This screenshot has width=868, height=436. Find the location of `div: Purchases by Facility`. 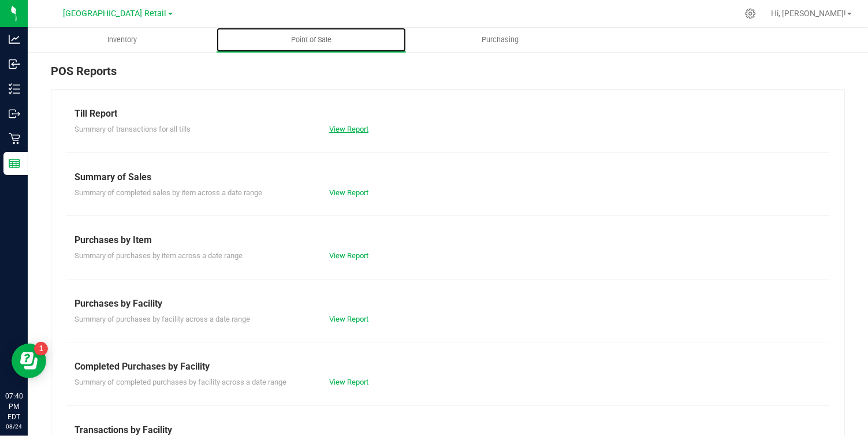

div: Purchases by Facility is located at coordinates (448, 303).